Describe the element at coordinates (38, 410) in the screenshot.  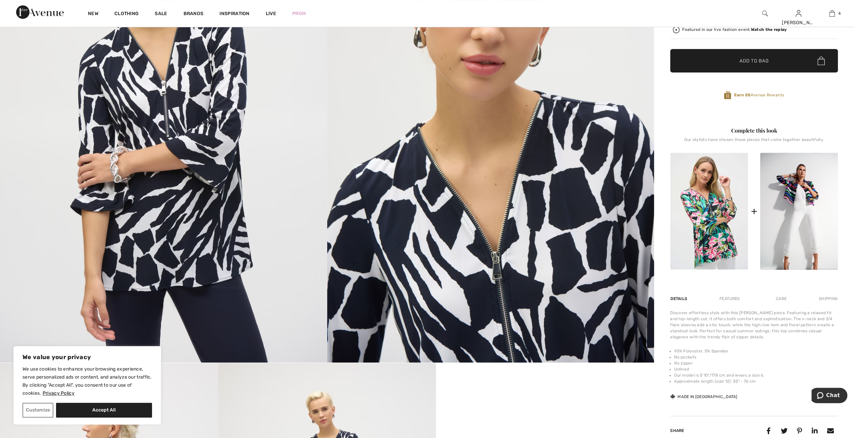
I see `button: Customize` at that location.